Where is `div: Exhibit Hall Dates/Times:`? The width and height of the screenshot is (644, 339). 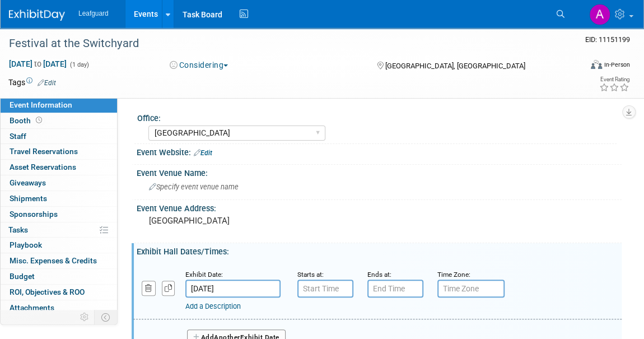
div: Exhibit Hall Dates/Times: is located at coordinates (378, 250).